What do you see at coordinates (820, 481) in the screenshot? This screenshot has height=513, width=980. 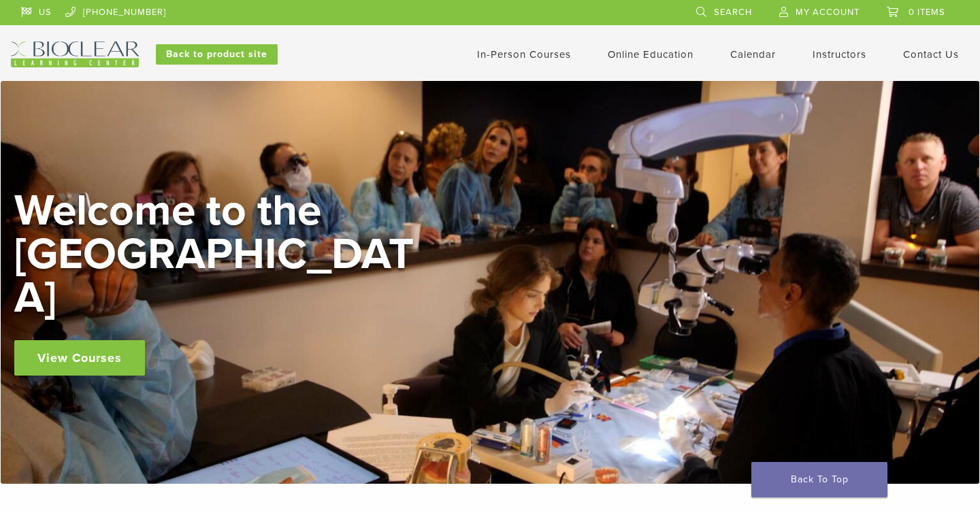 I see `a: Back To Top` at bounding box center [820, 481].